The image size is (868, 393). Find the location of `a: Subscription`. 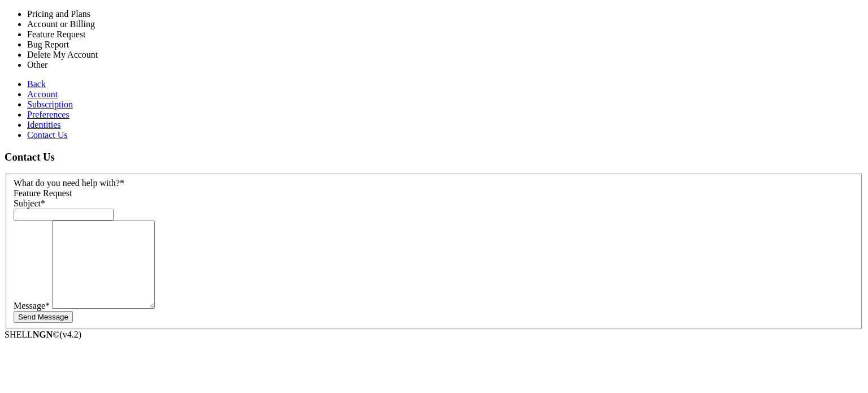

a: Subscription is located at coordinates (50, 104).